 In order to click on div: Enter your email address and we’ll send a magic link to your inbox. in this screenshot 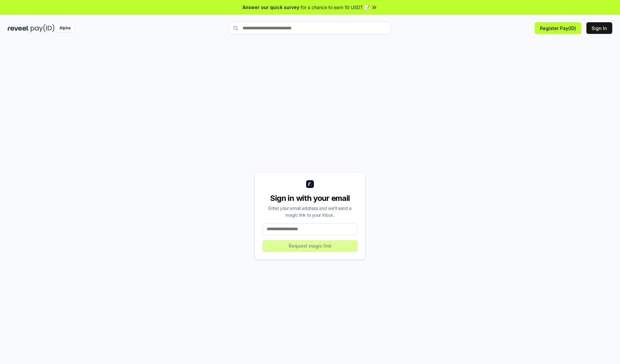, I will do `click(310, 212)`.